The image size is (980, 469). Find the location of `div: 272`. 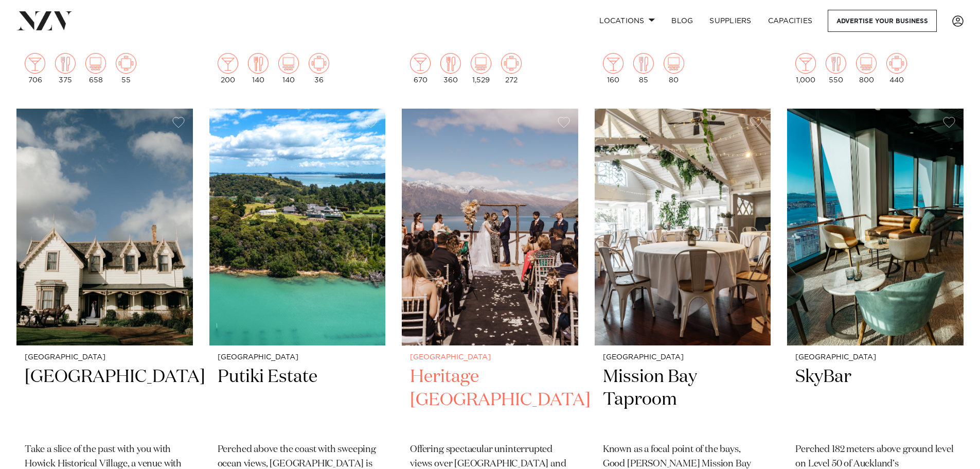

div: 272 is located at coordinates (511, 68).